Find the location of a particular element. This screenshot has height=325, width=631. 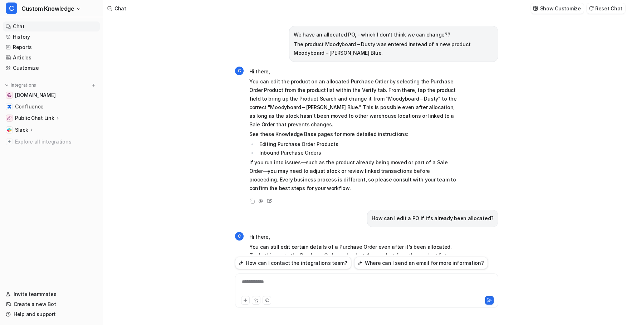

p: If you run into issues—such as the product already being moved or part of a Sale Order—you may ne... is located at coordinates (354, 175).